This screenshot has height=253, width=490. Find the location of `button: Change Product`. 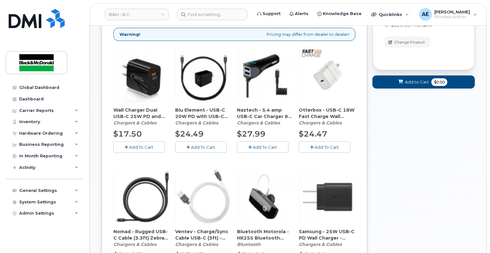

button: Change Product is located at coordinates (407, 42).